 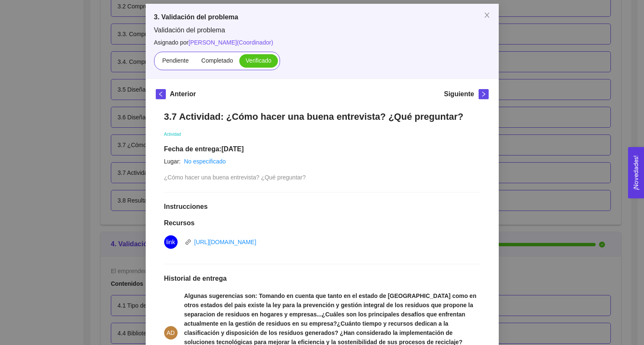 I want to click on span: ¿Cómo hacer una buena entrevista? ¿Qué preguntar?, so click(x=235, y=178).